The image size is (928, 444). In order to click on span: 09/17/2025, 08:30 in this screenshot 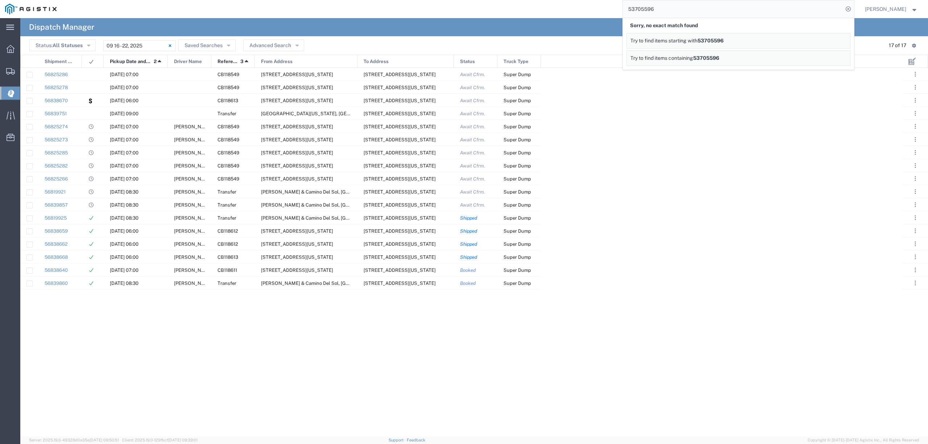, I will do `click(124, 205)`.